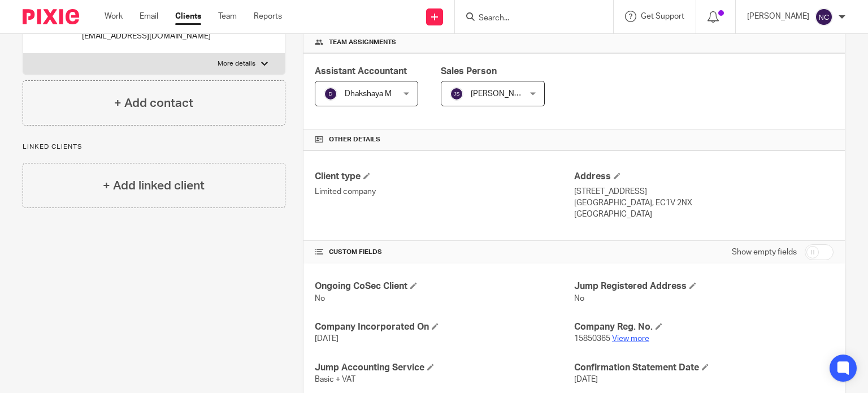 This screenshot has height=393, width=868. Describe the element at coordinates (268, 16) in the screenshot. I see `a: Reports` at that location.